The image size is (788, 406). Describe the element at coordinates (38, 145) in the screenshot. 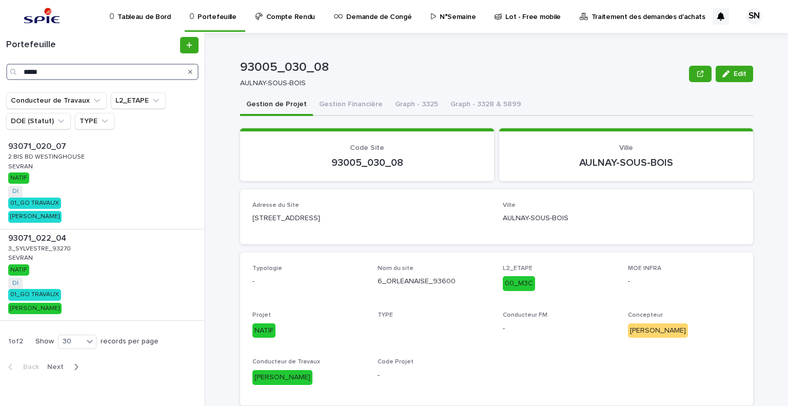

I see `p: 93071_020_07` at that location.